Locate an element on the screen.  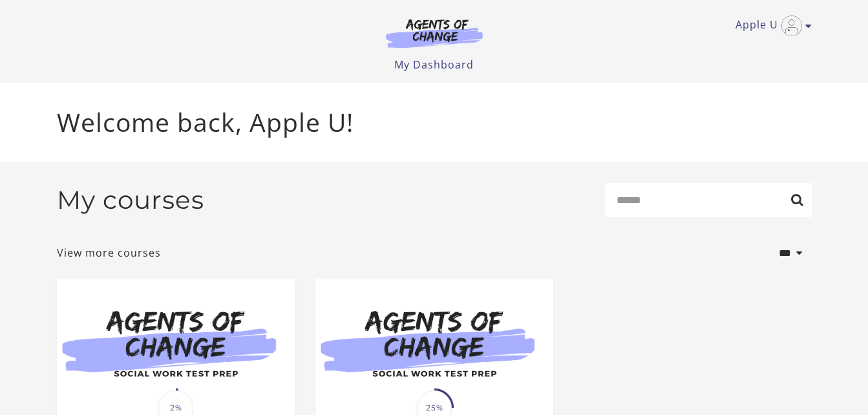
h2: My courses is located at coordinates (130, 200).